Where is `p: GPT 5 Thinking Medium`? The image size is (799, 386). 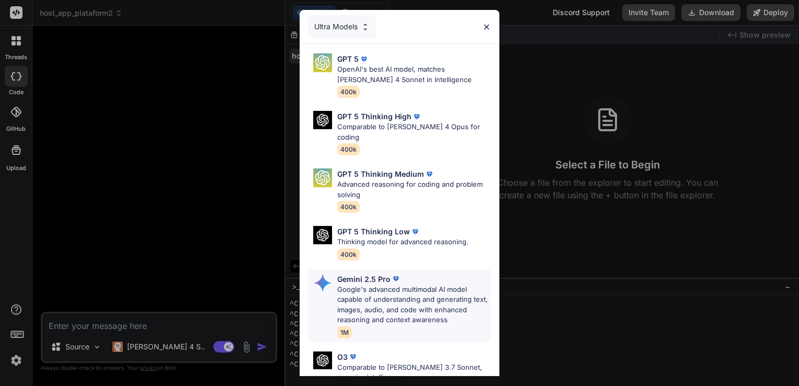 p: GPT 5 Thinking Medium is located at coordinates (381, 174).